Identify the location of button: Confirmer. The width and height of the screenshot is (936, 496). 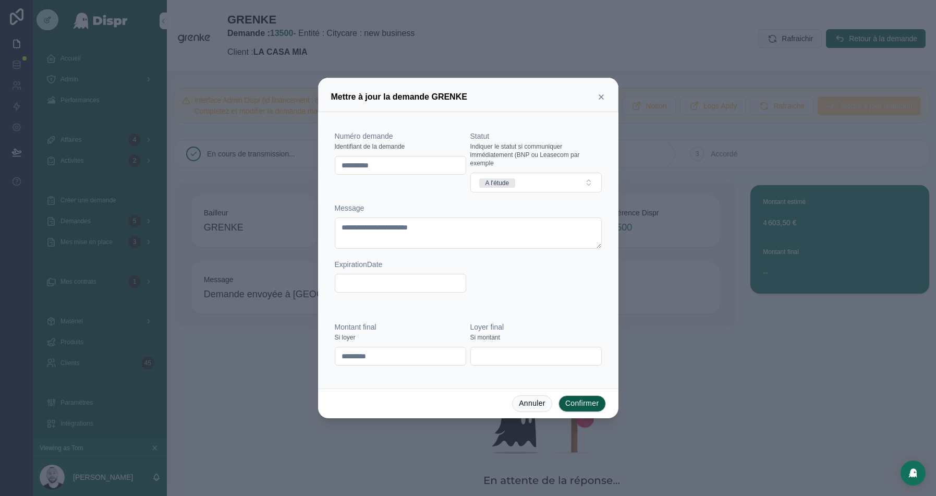
(582, 404).